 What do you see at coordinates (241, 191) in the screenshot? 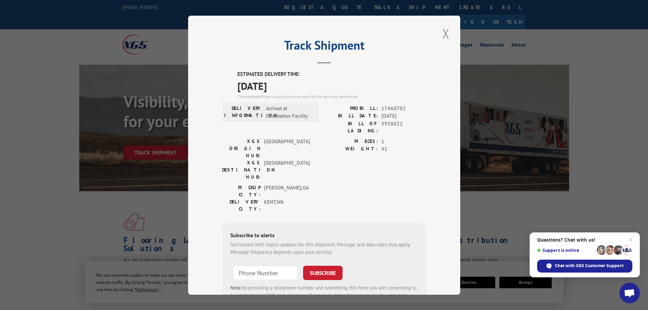
I see `label: PICKUP CITY:` at bounding box center [241, 191].